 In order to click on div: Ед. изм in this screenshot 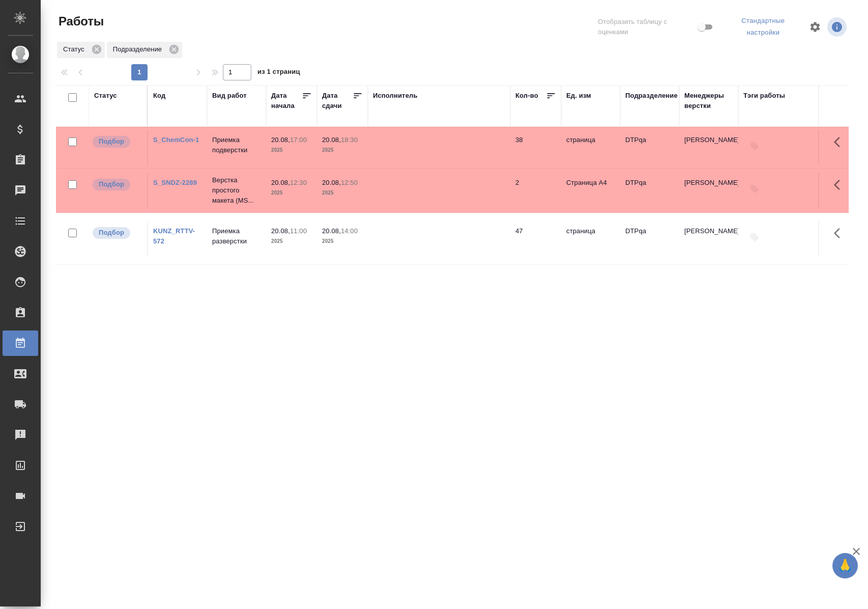, I will do `click(578, 95)`.